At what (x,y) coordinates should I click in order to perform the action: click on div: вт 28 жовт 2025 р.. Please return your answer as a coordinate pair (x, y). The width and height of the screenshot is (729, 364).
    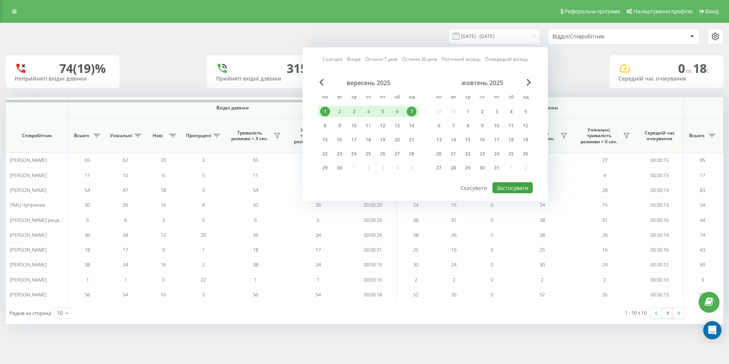
    Looking at the image, I should click on (453, 168).